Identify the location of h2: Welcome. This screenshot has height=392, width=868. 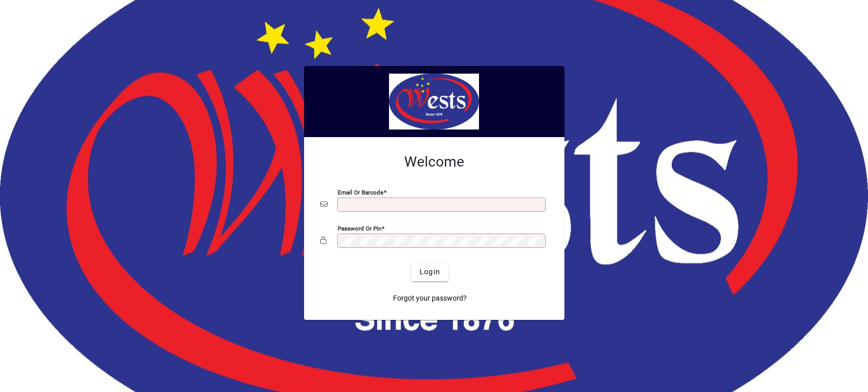
(434, 162).